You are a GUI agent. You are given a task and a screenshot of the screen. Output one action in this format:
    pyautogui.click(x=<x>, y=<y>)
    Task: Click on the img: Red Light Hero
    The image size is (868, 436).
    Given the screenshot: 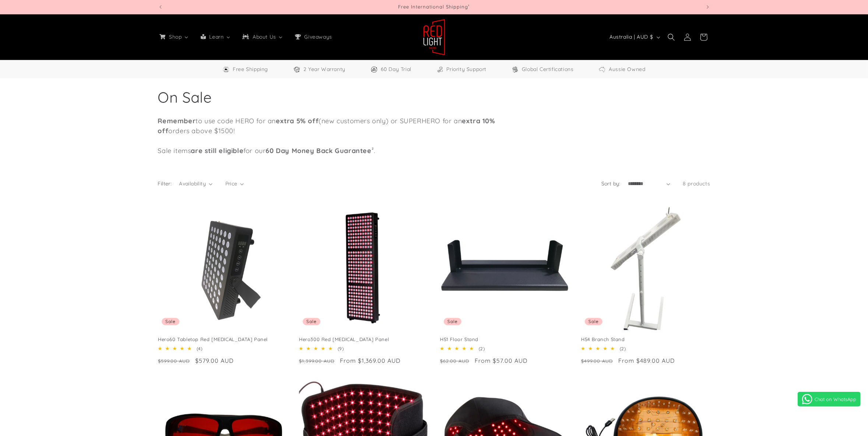 What is the action you would take?
    pyautogui.click(x=434, y=37)
    